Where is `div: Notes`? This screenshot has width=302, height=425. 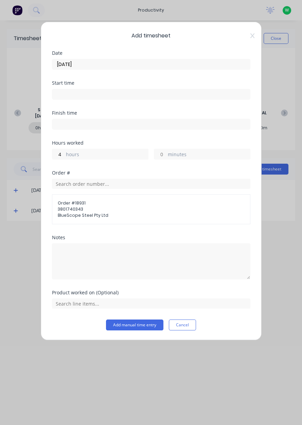 div: Notes is located at coordinates (151, 237).